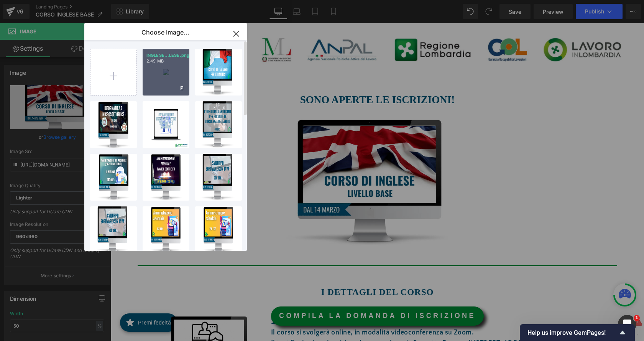 The width and height of the screenshot is (644, 341). I want to click on p: INGLESE...LESE.png, so click(166, 55).